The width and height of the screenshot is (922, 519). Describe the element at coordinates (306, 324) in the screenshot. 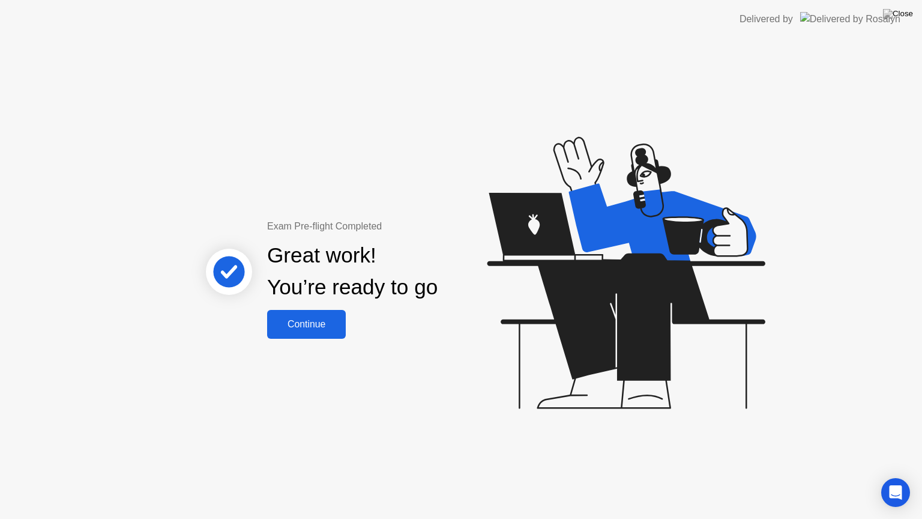

I see `div: Continue` at that location.